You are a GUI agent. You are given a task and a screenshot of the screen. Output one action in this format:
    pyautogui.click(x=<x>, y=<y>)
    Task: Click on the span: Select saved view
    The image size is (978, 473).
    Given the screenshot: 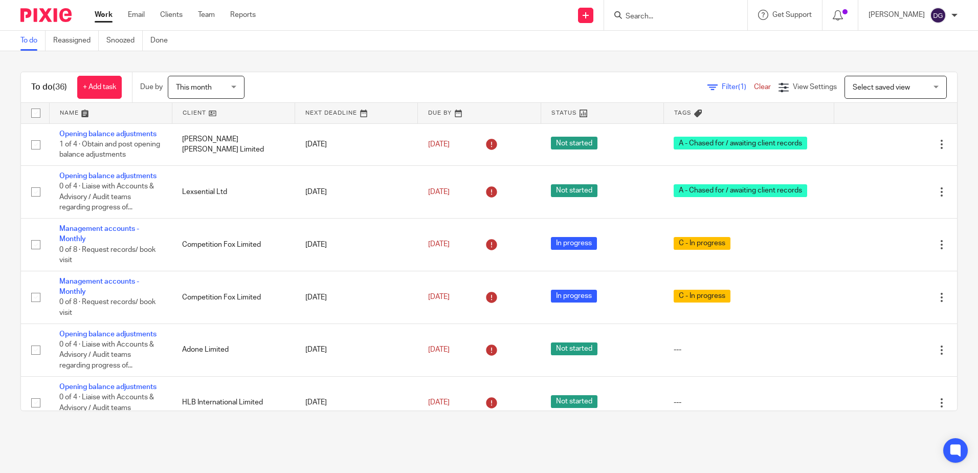 What is the action you would take?
    pyautogui.click(x=881, y=87)
    